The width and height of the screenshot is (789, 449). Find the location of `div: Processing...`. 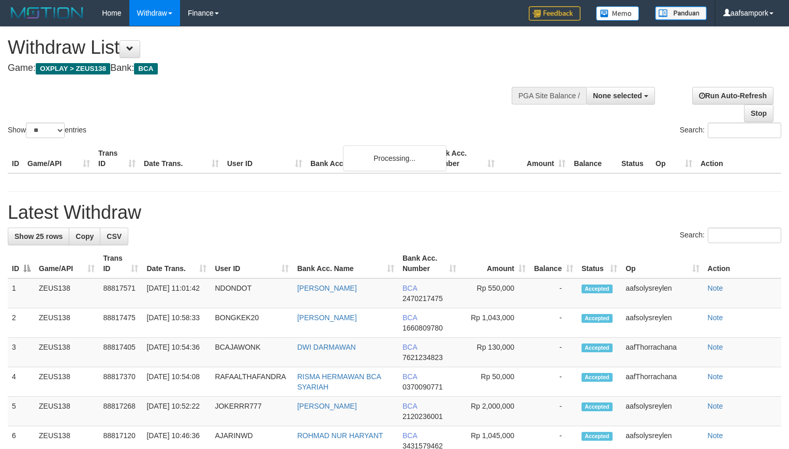

div: Processing... is located at coordinates (395, 158).